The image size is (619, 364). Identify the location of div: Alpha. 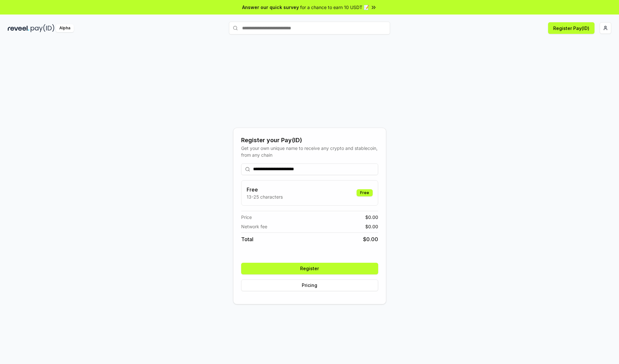
(65, 28).